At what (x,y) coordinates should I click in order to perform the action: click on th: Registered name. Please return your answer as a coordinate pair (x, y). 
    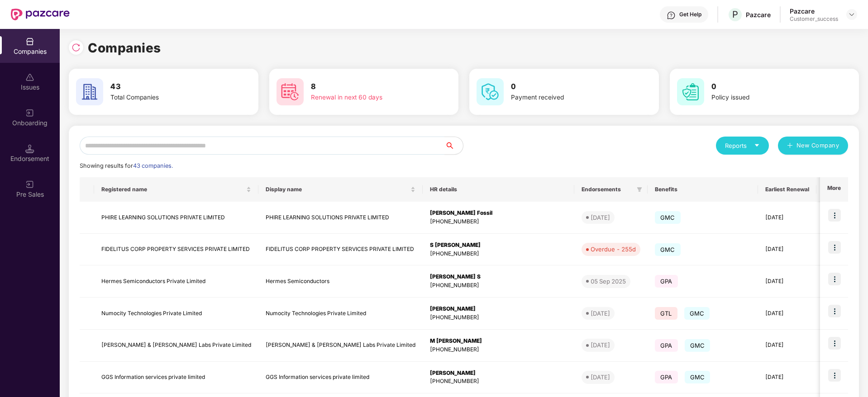
    Looking at the image, I should click on (176, 190).